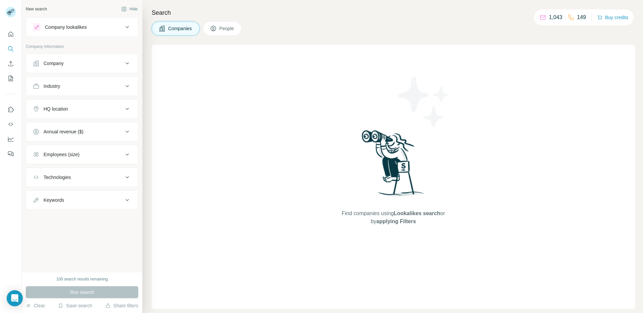  What do you see at coordinates (11, 139) in the screenshot?
I see `button: Dashboard` at bounding box center [11, 139].